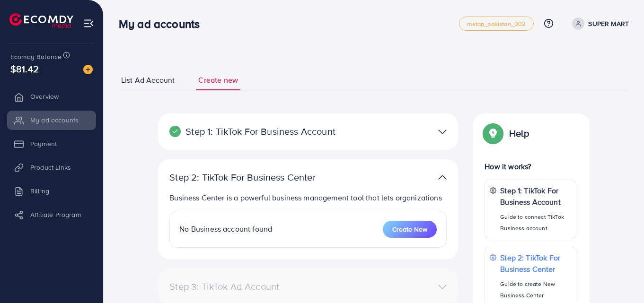  I want to click on p: Business Center is a powerful business management tool that lets organizations, so click(308, 198).